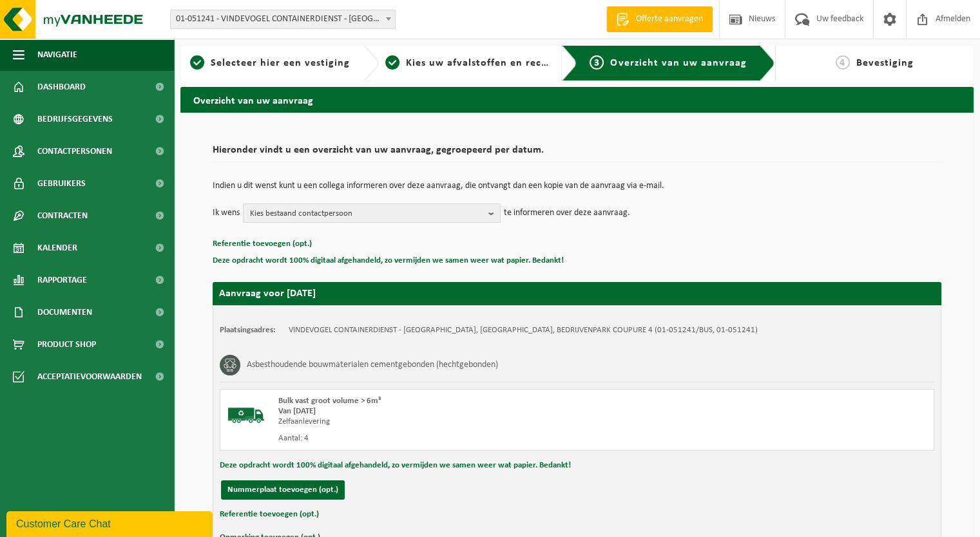 This screenshot has height=537, width=980. Describe the element at coordinates (884, 63) in the screenshot. I see `span: Bevestiging` at that location.